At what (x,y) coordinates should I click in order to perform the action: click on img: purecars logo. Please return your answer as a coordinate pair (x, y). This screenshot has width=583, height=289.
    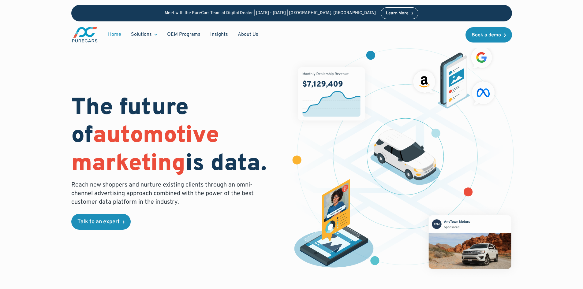
    Looking at the image, I should click on (85, 35).